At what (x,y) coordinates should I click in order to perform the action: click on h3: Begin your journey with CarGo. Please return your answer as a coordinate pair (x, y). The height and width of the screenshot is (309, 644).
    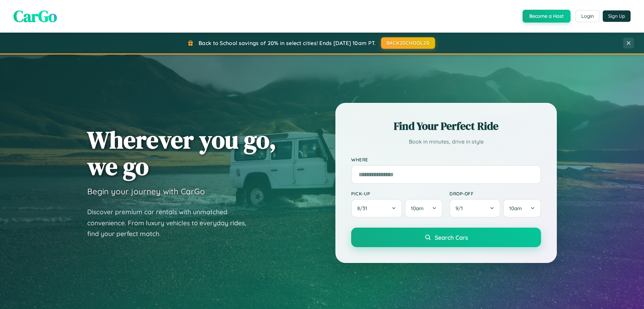
    Looking at the image, I should click on (146, 191).